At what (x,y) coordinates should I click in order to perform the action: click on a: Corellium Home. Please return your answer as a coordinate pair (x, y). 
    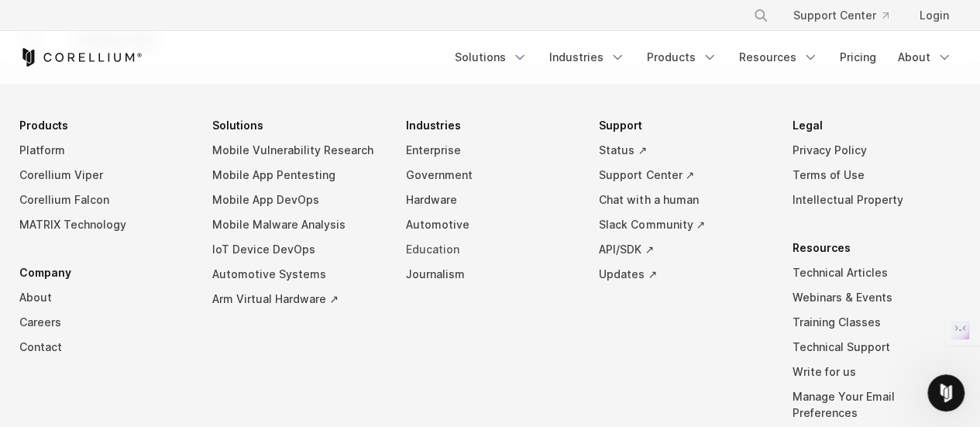
    Looking at the image, I should click on (81, 57).